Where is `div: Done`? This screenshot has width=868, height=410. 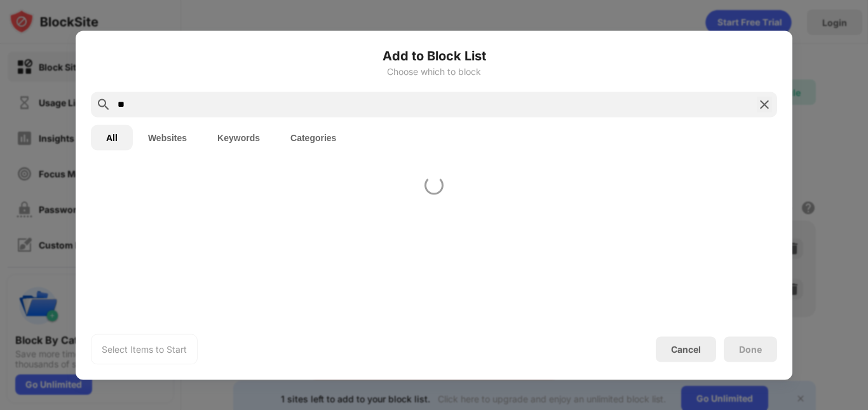
div: Done is located at coordinates (751, 349).